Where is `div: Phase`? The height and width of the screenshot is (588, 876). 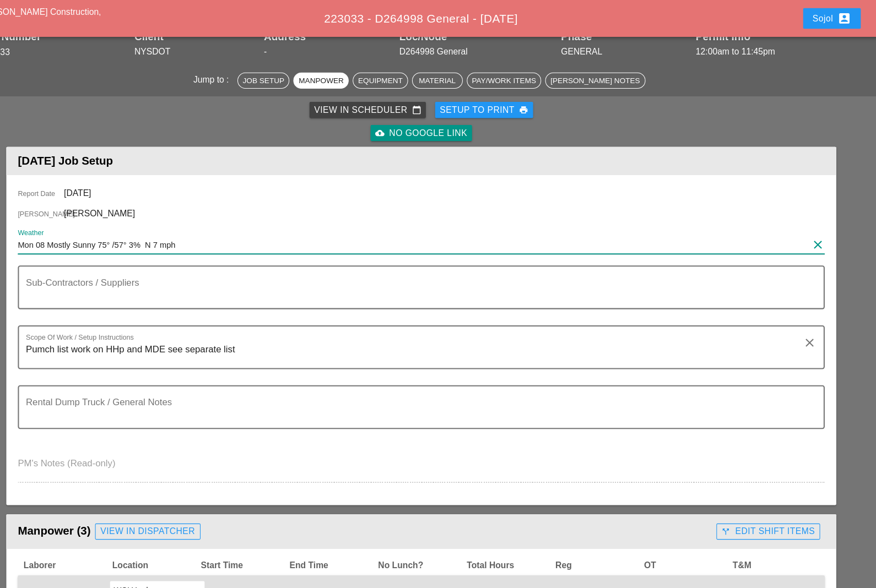
div: Phase is located at coordinates (633, 35).